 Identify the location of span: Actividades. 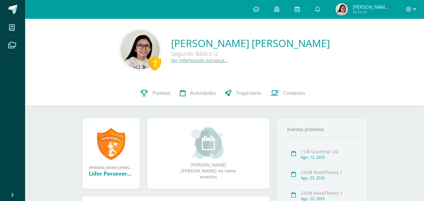
(203, 93).